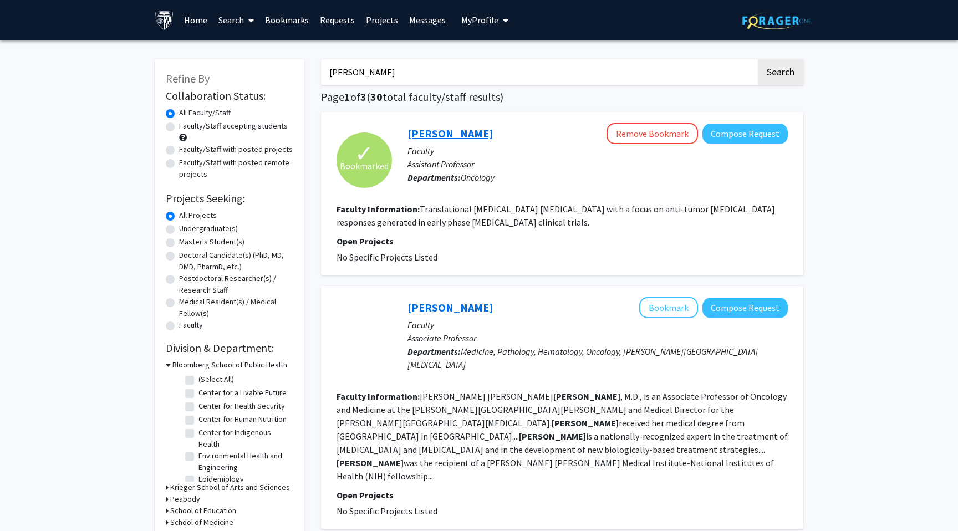 The height and width of the screenshot is (531, 958). What do you see at coordinates (669, 308) in the screenshot?
I see `button: Add Carol Ann Huff to Bookmarks` at bounding box center [669, 308].